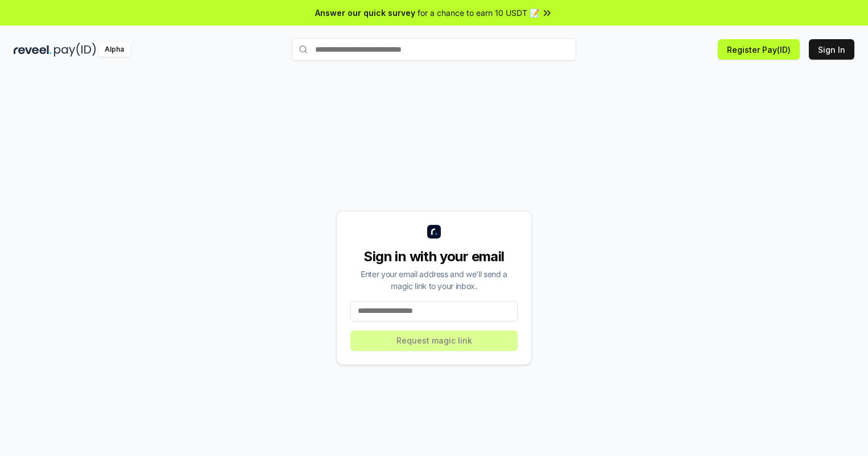  What do you see at coordinates (33, 50) in the screenshot?
I see `img: reveel_dark` at bounding box center [33, 50].